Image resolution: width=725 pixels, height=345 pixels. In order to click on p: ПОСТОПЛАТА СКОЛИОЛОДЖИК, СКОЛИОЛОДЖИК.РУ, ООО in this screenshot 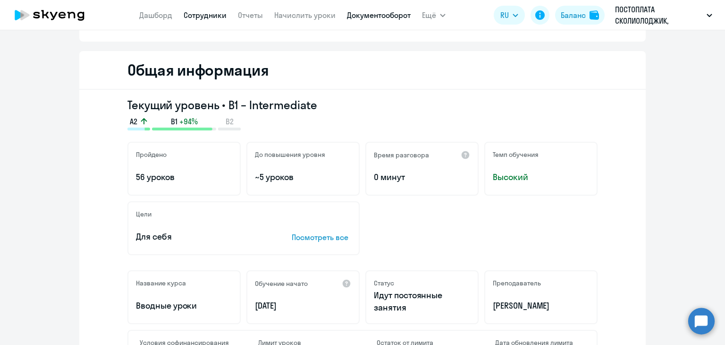, I will do `click(659, 15)`.